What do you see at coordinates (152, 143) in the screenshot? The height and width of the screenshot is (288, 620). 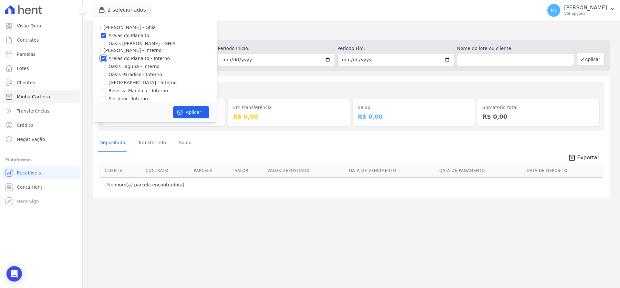 I see `a: Transferindo` at bounding box center [152, 143].